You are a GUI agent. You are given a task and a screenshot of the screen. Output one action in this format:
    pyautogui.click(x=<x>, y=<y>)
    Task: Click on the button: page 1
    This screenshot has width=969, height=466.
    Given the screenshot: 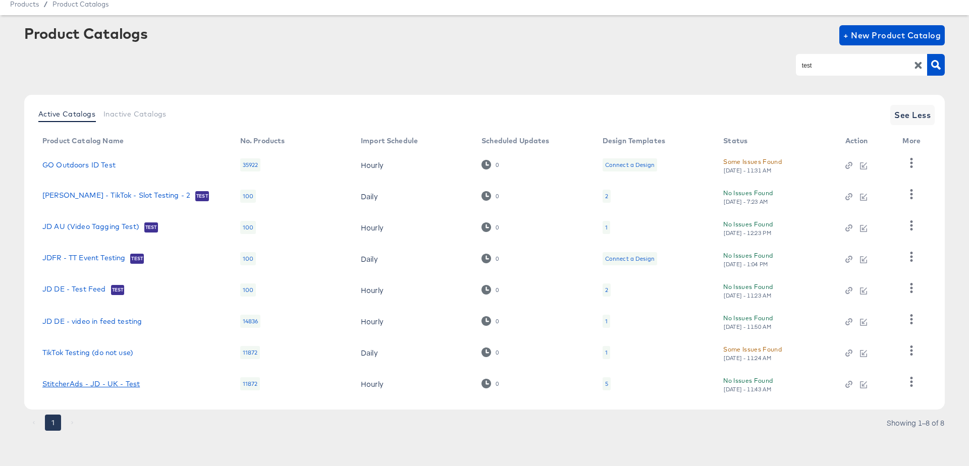 What is the action you would take?
    pyautogui.click(x=53, y=423)
    